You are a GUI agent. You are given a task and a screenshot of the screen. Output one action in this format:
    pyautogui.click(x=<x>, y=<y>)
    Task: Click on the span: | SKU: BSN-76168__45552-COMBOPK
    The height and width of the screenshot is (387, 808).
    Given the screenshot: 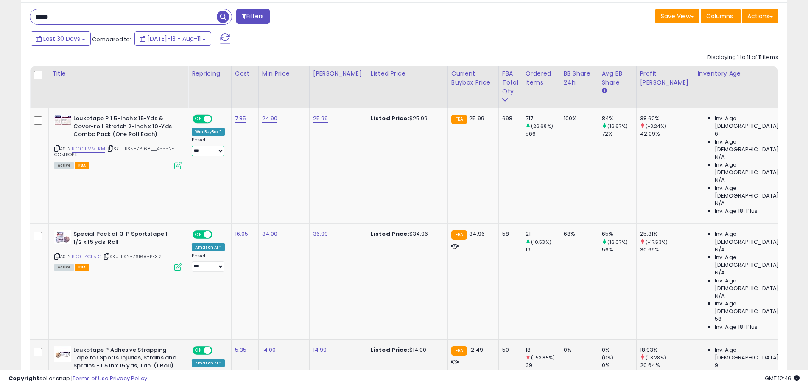 What is the action you would take?
    pyautogui.click(x=114, y=151)
    